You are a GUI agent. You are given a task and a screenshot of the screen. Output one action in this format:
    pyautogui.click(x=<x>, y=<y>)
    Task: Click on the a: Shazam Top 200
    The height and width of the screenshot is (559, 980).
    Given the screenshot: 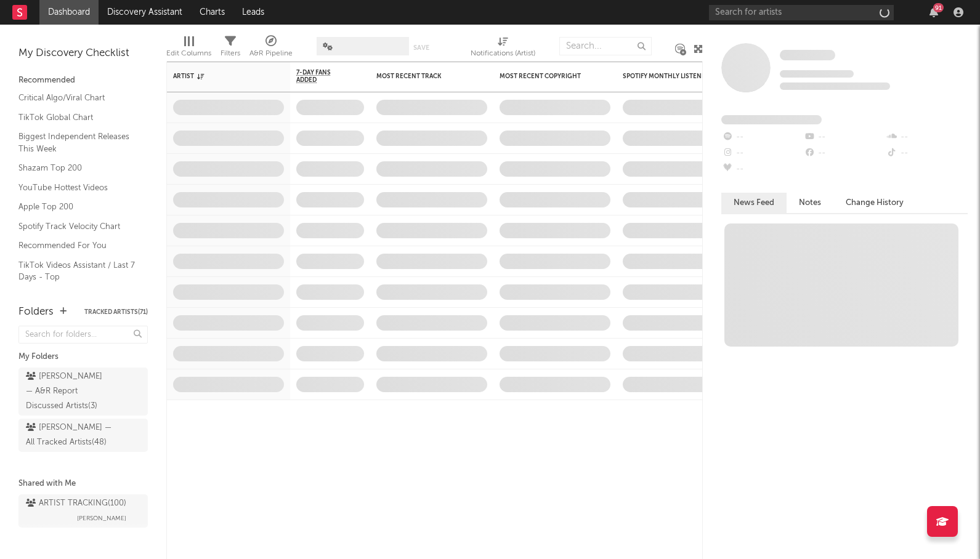 What is the action you would take?
    pyautogui.click(x=77, y=168)
    